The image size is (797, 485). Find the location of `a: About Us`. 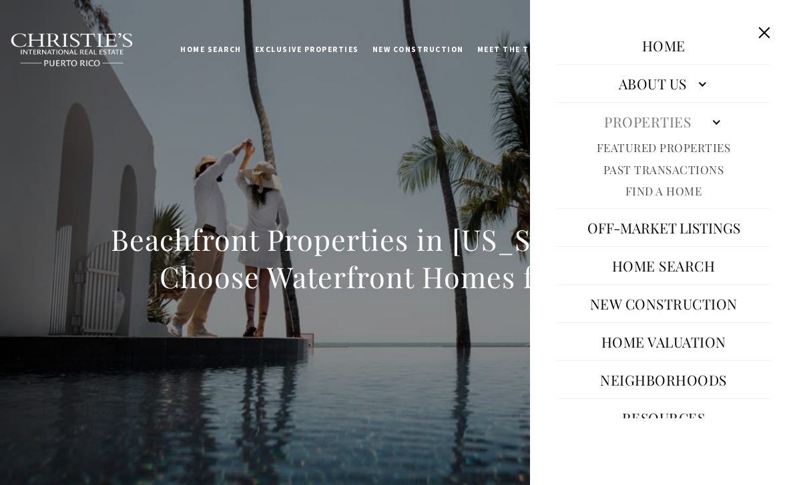

a: About Us is located at coordinates (664, 83).